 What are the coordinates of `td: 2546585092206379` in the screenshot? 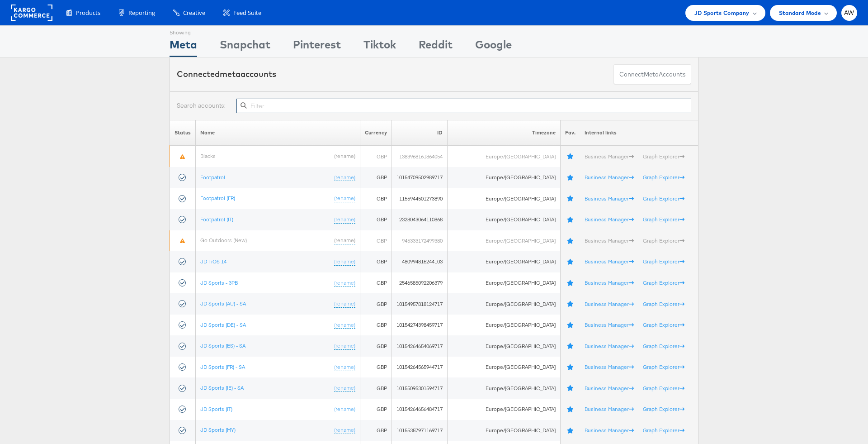 It's located at (420, 283).